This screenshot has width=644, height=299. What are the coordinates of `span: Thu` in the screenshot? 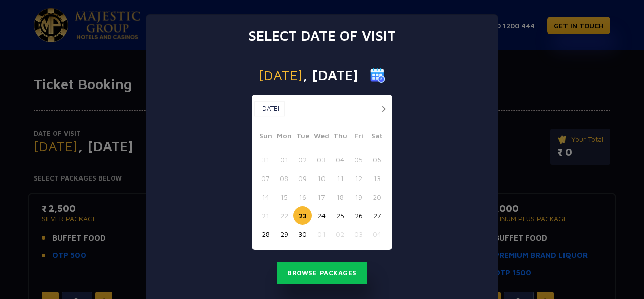 It's located at (340, 137).